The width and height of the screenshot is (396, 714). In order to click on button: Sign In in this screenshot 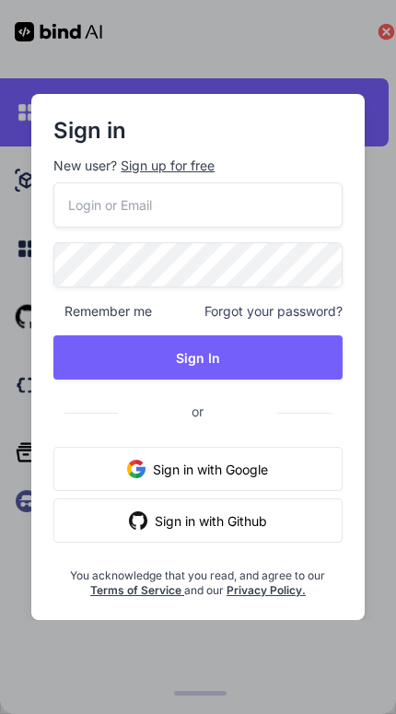, I will do `click(197, 357)`.